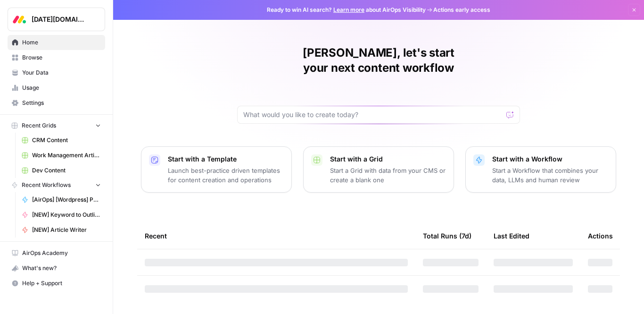 The image size is (644, 314). Describe the element at coordinates (61, 170) in the screenshot. I see `a: Dev Content` at that location.